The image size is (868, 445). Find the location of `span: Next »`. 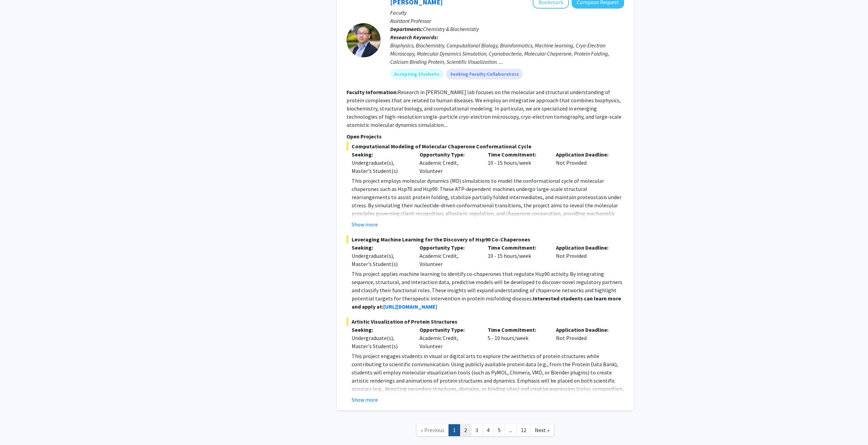

span: Next » is located at coordinates (542, 430).